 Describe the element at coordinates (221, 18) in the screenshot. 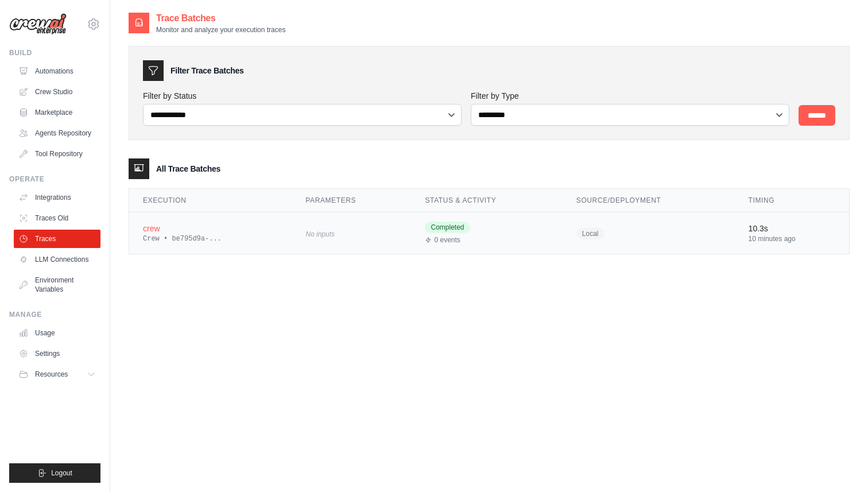

I see `h2: Trace Batches` at that location.